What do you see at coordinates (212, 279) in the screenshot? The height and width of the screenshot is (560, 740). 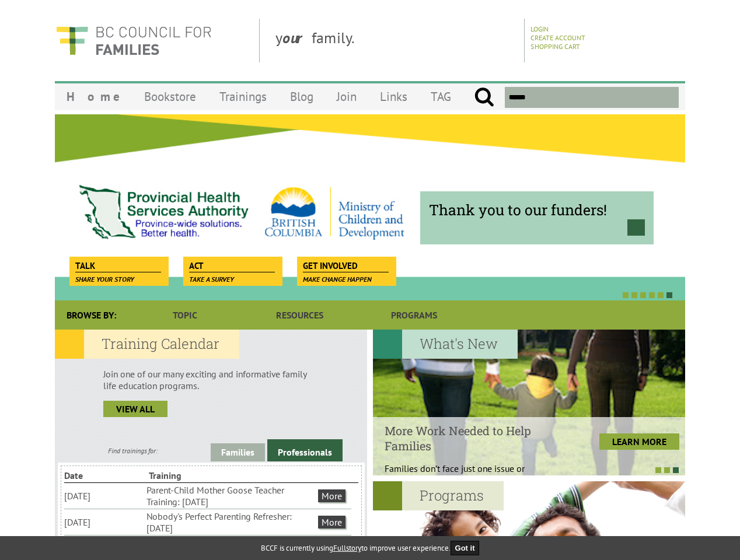 I see `span: Take a survey` at bounding box center [212, 279].